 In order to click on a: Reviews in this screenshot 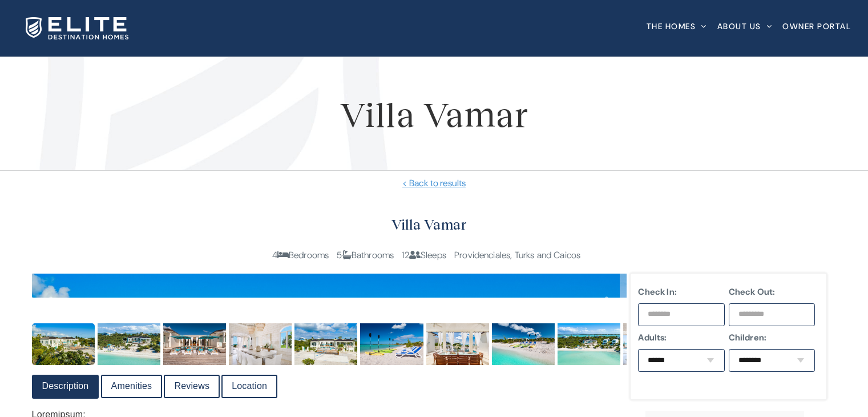, I will do `click(192, 386)`.